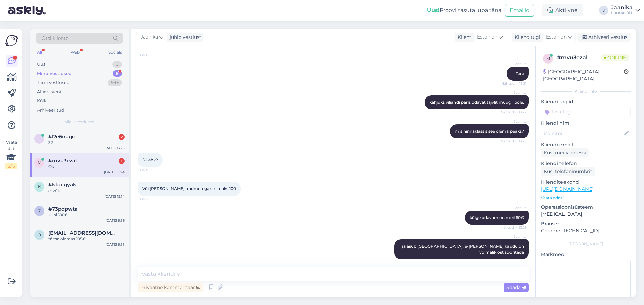 This screenshot has height=305, width=644. What do you see at coordinates (63, 209) in the screenshot?
I see `span: #73pdpwta` at bounding box center [63, 209].